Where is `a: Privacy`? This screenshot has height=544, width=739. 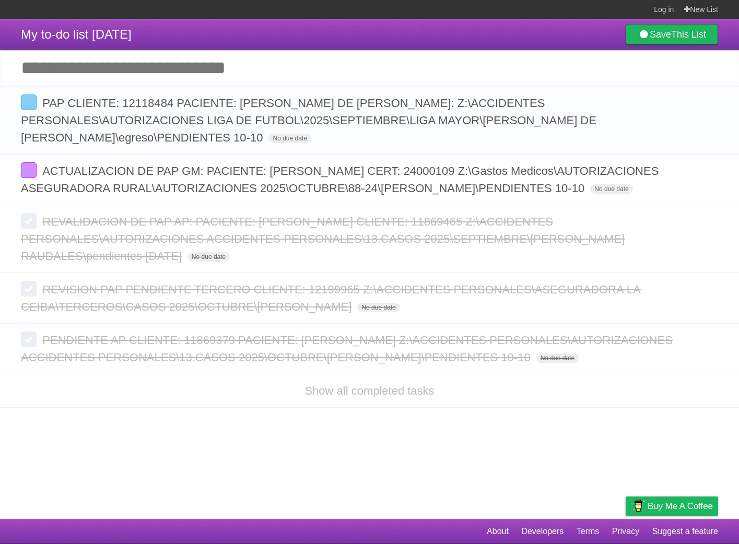 a: Privacy is located at coordinates (626, 532).